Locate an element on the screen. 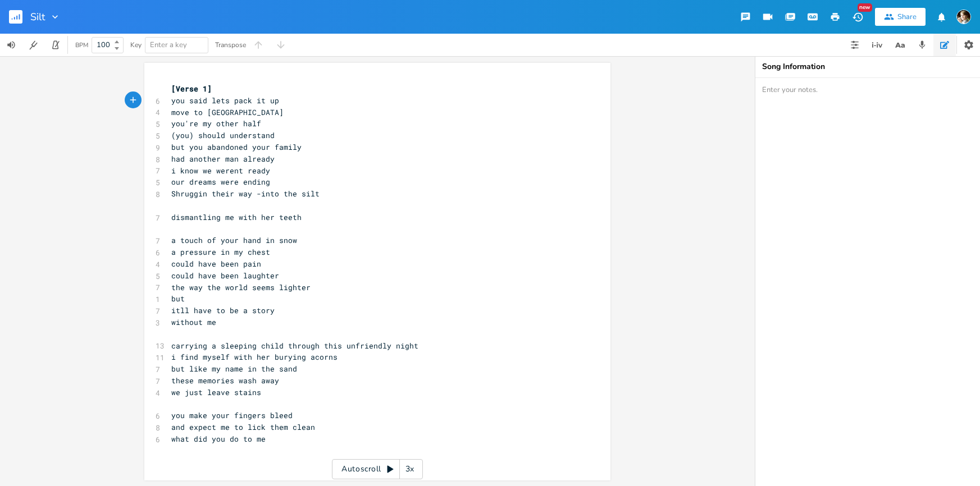  span: a touch of your hand in snow is located at coordinates (234, 241).